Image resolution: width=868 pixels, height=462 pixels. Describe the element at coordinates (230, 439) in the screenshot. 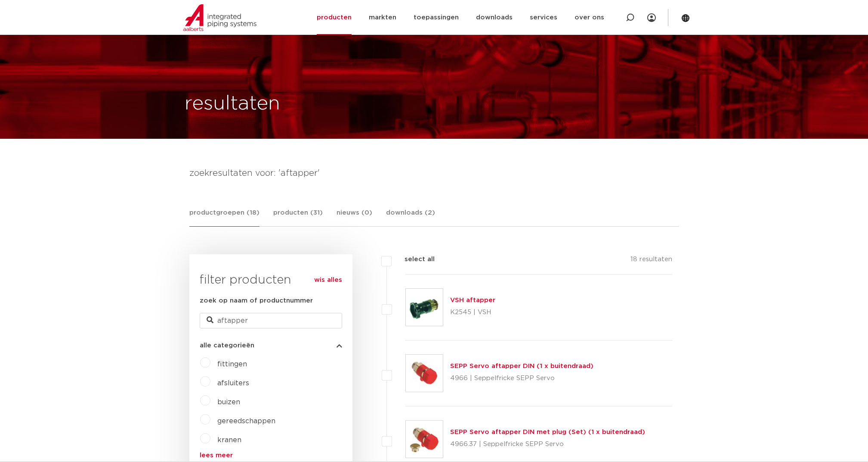

I see `a: kranen` at that location.